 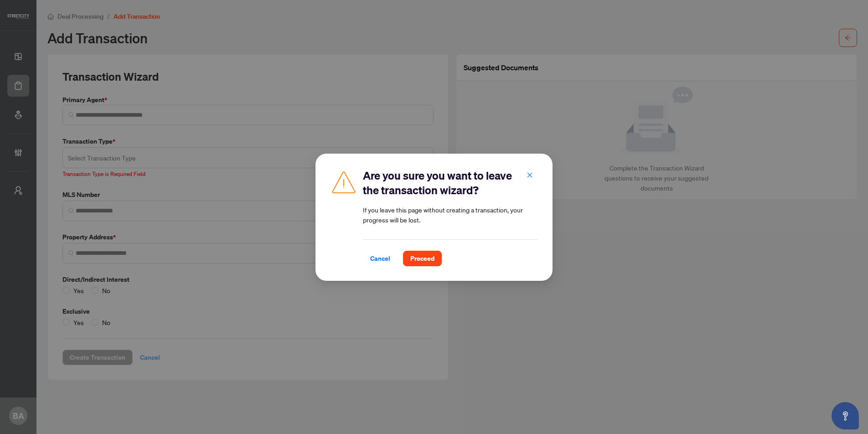 I want to click on article: If you leave this page without creating a transaction, your progress will be lost., so click(x=450, y=215).